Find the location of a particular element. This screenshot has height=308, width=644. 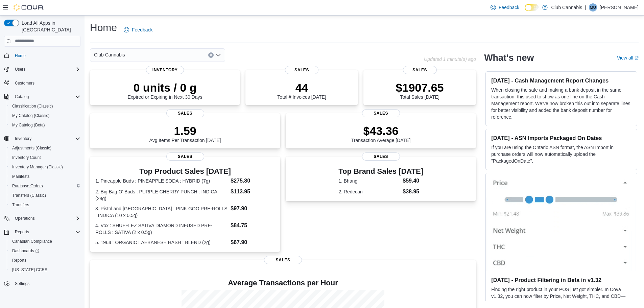

dd: $275.80 is located at coordinates (252, 181).